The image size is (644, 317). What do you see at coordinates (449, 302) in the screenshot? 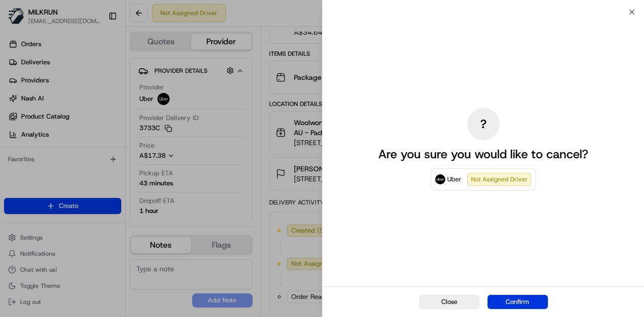
I see `button: Close` at bounding box center [449, 302].